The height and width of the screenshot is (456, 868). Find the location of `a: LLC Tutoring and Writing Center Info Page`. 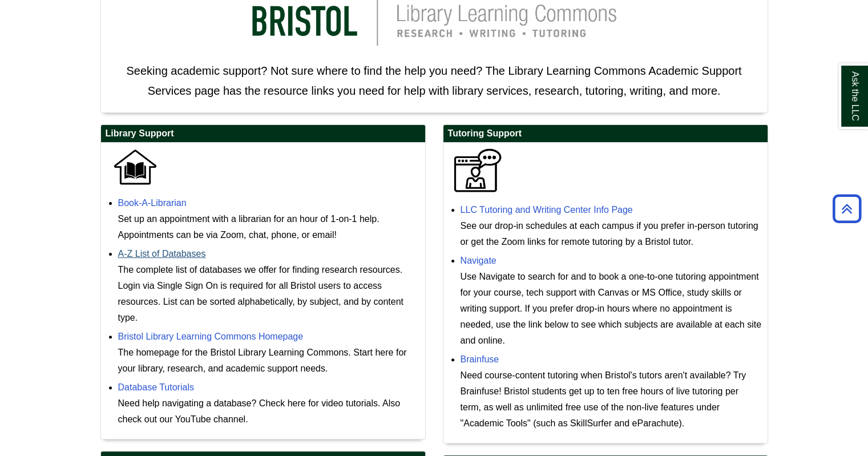

a: LLC Tutoring and Writing Center Info Page is located at coordinates (547, 209).